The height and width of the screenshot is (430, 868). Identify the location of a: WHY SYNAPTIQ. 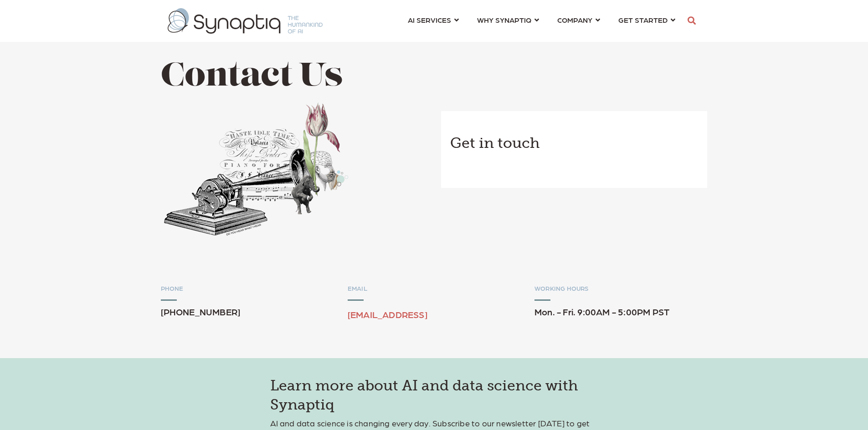
(508, 19).